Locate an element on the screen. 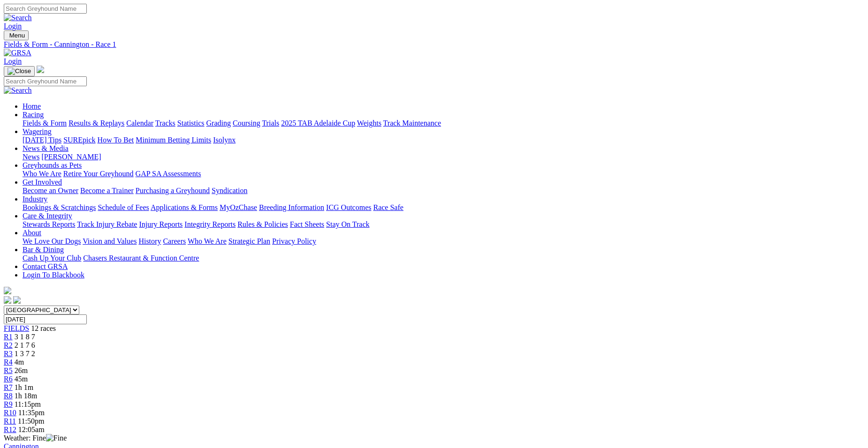 The image size is (868, 448). span: FIELDS is located at coordinates (16, 328).